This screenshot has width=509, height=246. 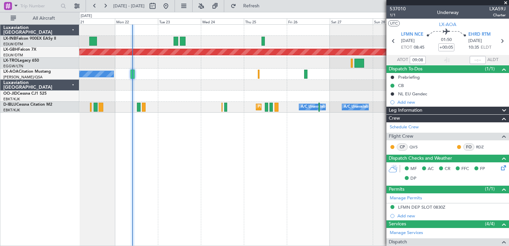 I want to click on span: ETOT, so click(x=406, y=48).